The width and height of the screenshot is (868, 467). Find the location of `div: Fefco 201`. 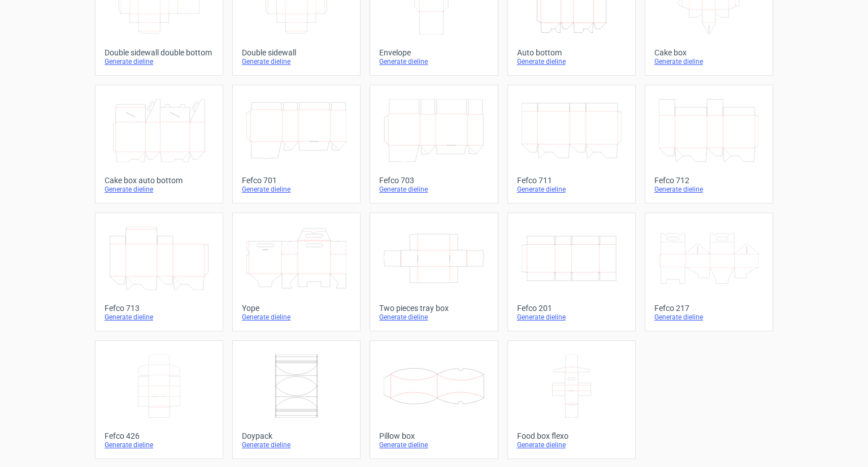

div: Fefco 201 is located at coordinates (572, 308).